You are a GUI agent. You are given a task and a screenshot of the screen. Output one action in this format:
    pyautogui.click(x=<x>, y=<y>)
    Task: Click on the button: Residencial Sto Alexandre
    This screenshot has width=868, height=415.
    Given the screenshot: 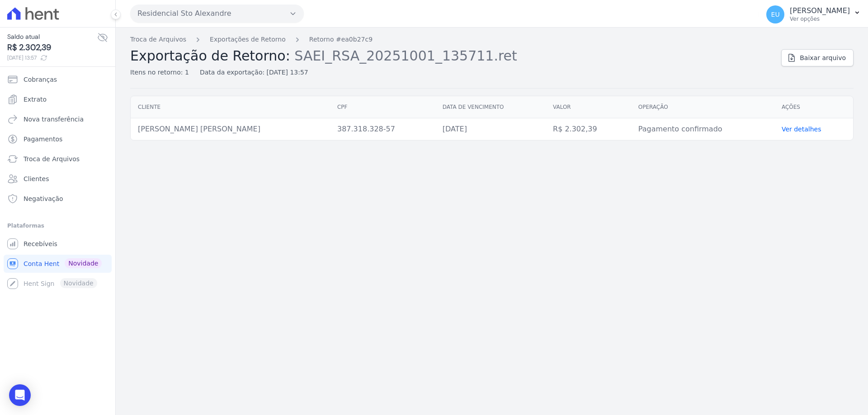 What is the action you would take?
    pyautogui.click(x=217, y=13)
    